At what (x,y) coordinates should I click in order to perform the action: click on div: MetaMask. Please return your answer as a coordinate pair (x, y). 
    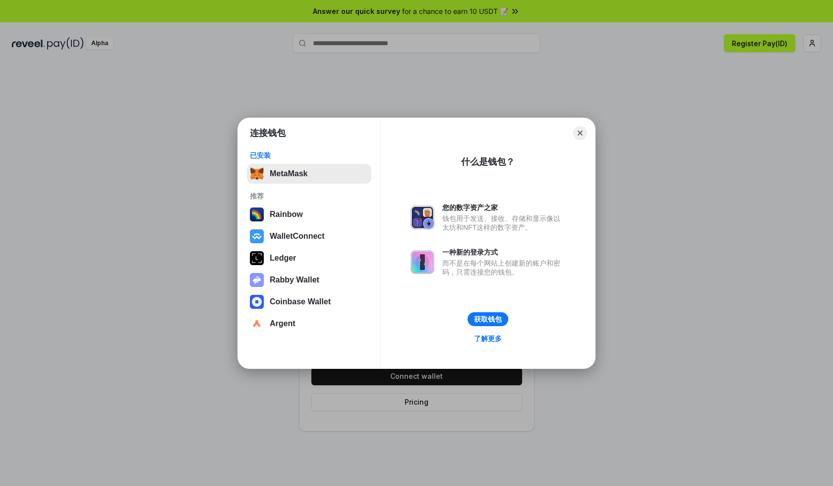
    Looking at the image, I should click on (289, 174).